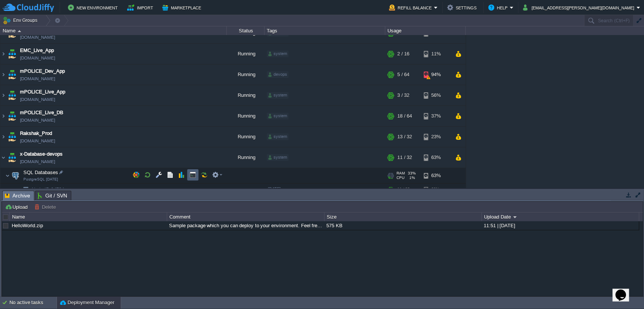 This screenshot has width=644, height=309. What do you see at coordinates (36, 133) in the screenshot?
I see `a: Rakshak_Prod` at bounding box center [36, 133].